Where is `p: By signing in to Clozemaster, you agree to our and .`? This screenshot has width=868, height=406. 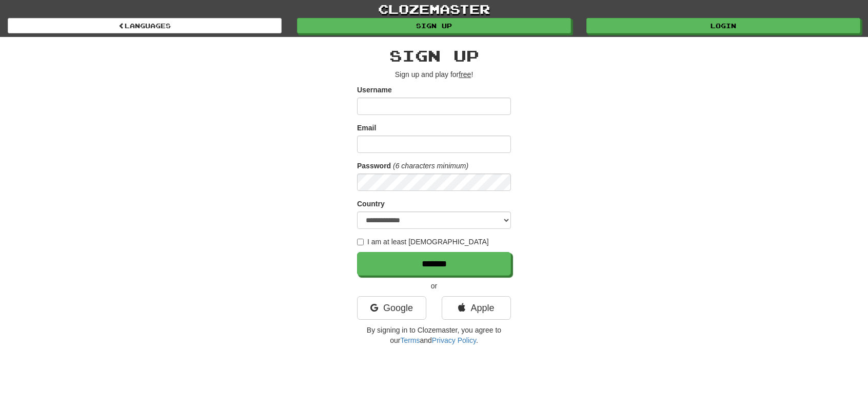
p: By signing in to Clozemaster, you agree to our and . is located at coordinates (434, 335).